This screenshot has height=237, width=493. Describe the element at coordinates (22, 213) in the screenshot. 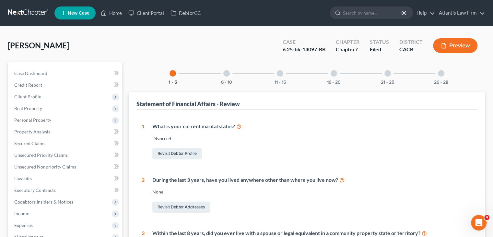

I see `span: Income` at that location.